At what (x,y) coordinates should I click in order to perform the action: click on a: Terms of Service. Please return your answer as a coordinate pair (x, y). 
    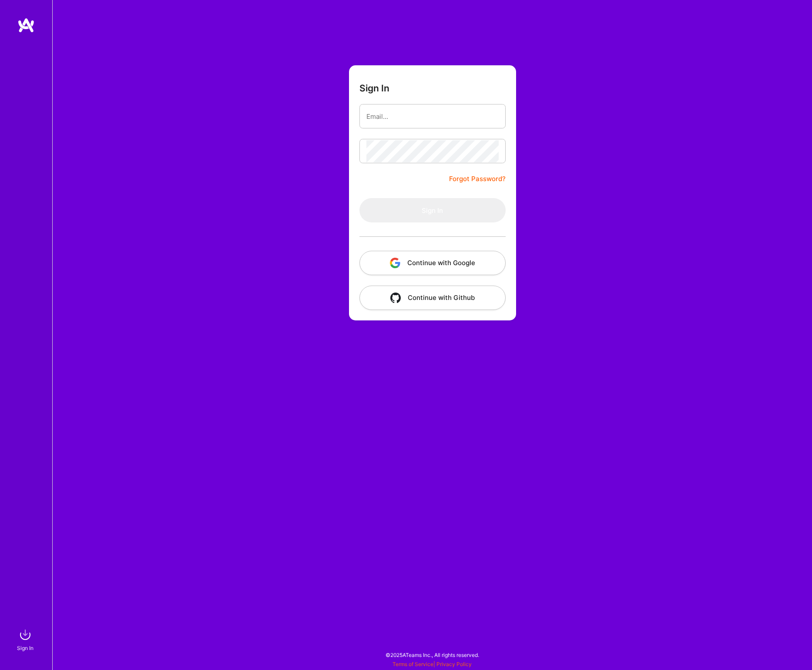
    Looking at the image, I should click on (413, 664).